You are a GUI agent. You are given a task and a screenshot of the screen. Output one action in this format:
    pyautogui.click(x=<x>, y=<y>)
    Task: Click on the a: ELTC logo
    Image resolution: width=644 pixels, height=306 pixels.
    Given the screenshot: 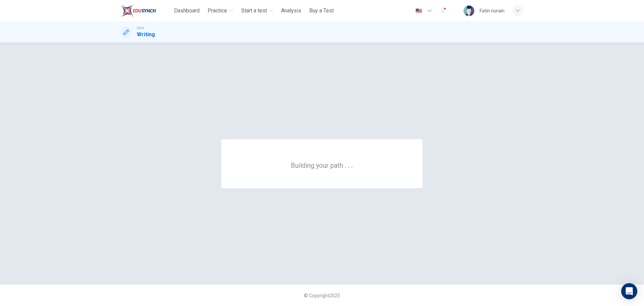 What is the action you would take?
    pyautogui.click(x=146, y=11)
    